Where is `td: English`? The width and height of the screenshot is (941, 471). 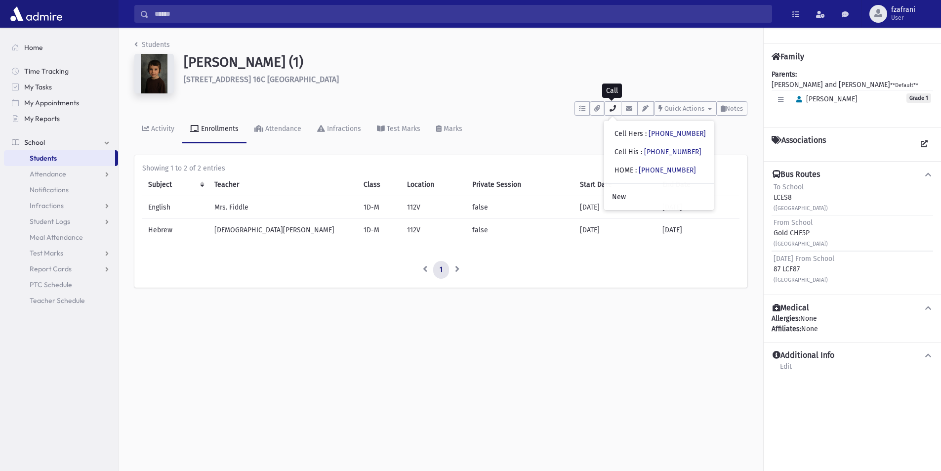
td: English is located at coordinates (175, 207).